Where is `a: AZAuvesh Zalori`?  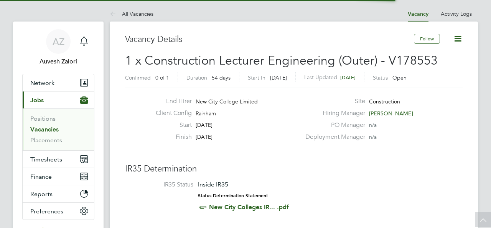 a: AZAuvesh Zalori is located at coordinates (58, 48).